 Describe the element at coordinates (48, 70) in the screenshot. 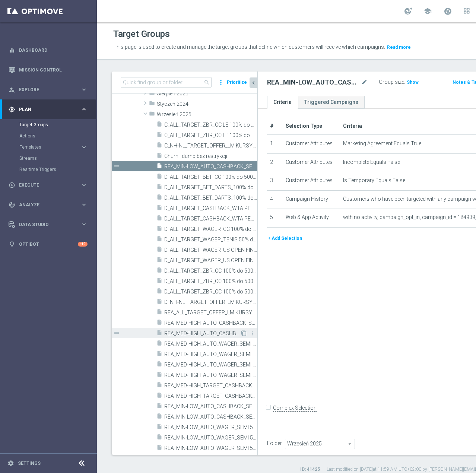

I see `button: Mission Control` at that location.